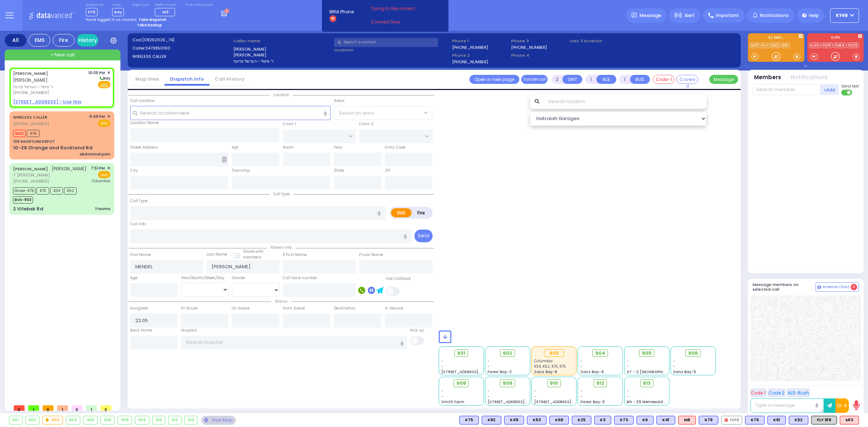  Describe the element at coordinates (647, 402) in the screenshot. I see `span: BG - 29 Merriewold S.` at that location.